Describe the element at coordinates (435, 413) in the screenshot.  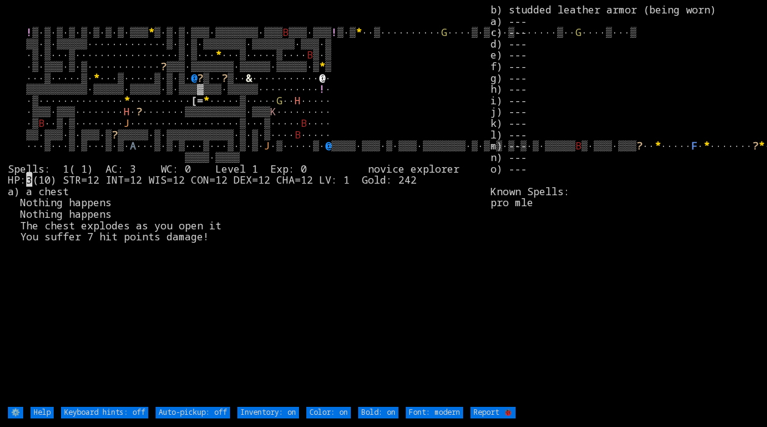
I see `input: Font: modern` at that location.